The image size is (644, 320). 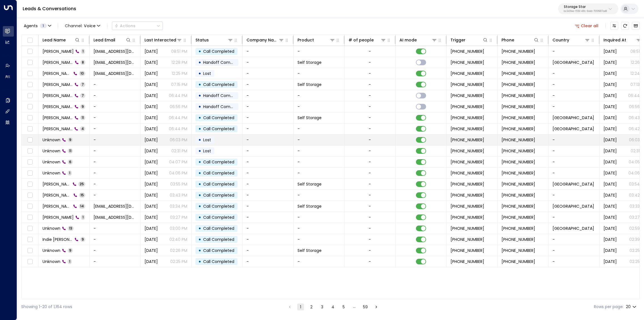 What do you see at coordinates (223, 96) in the screenshot?
I see `span: Handoff Completed` at bounding box center [223, 96].